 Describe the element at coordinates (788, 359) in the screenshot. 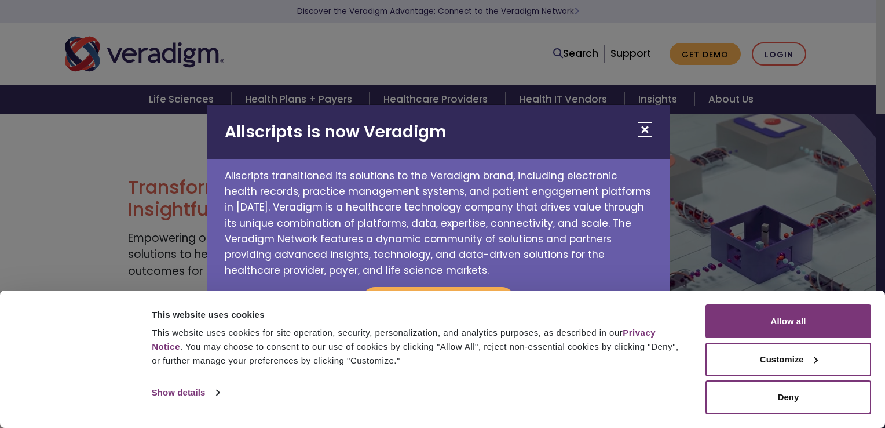

I see `button: Customize` at that location.